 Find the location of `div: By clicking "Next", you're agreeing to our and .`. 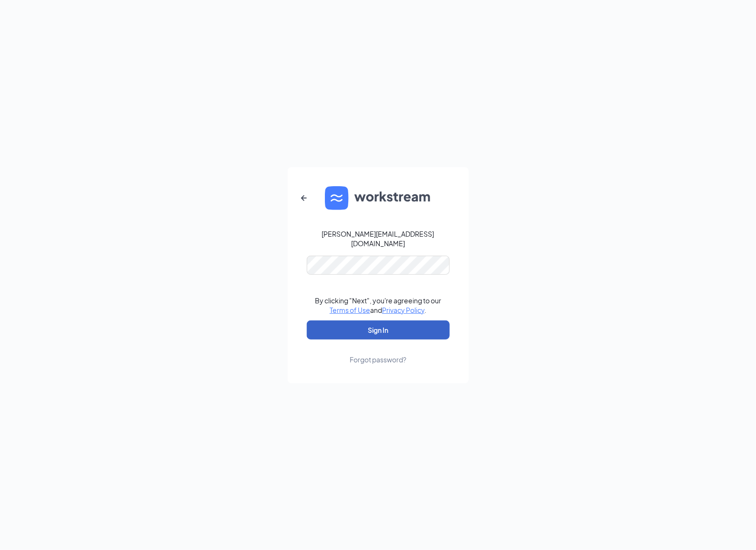

div: By clicking "Next", you're agreeing to our and . is located at coordinates (377, 305).